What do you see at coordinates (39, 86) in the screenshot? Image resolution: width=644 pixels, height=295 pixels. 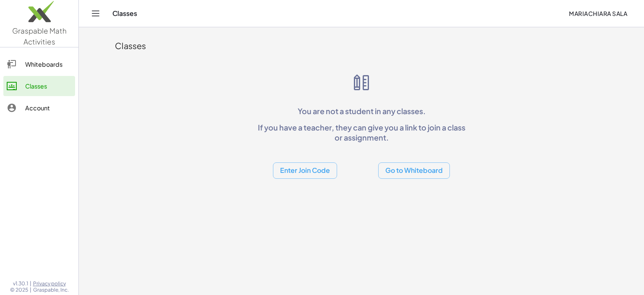 I see `a: Classes` at bounding box center [39, 86].